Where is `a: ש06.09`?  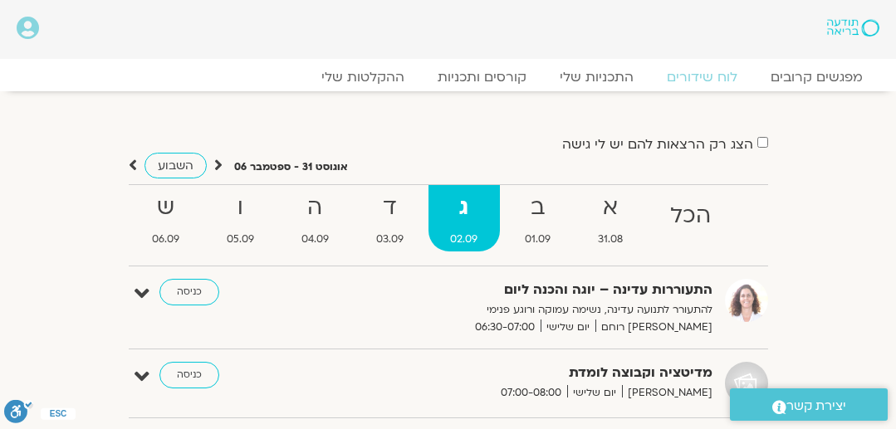 a: ש06.09 is located at coordinates (166, 218).